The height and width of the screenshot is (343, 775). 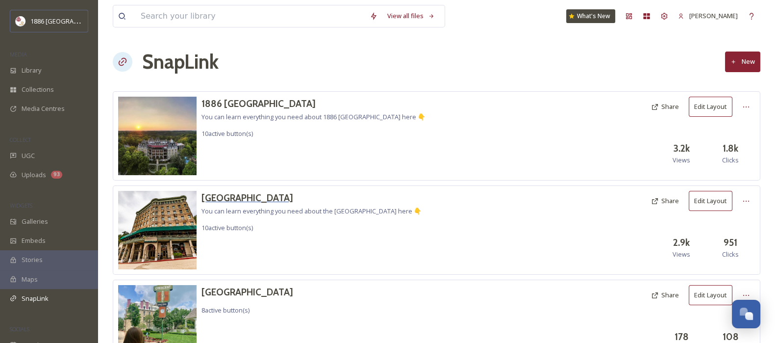 I want to click on img: 5a1beda0-4b4f-478c-b606-889d8cdf35fc.jpg, so click(x=157, y=136).